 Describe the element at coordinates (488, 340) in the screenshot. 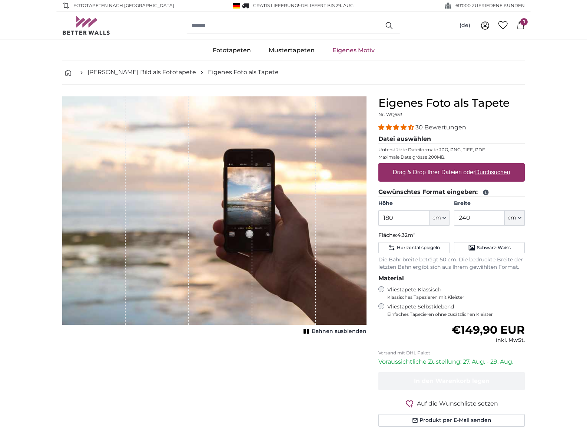

I see `div: inkl. MwSt.` at that location.